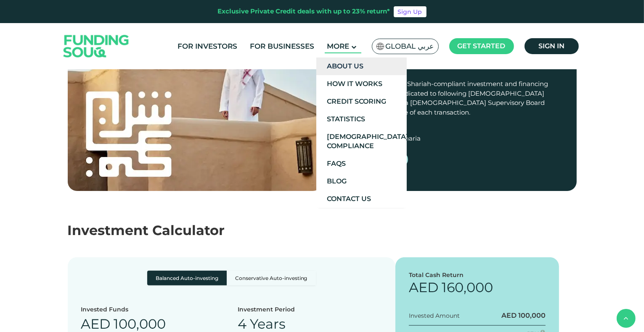 The height and width of the screenshot is (332, 644). I want to click on div: Invested Funds, so click(123, 310).